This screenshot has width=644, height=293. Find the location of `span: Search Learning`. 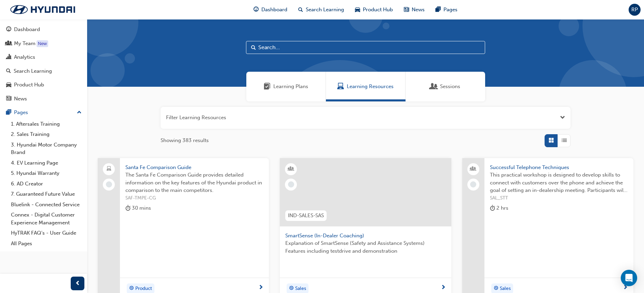

span: Search Learning is located at coordinates (325, 10).